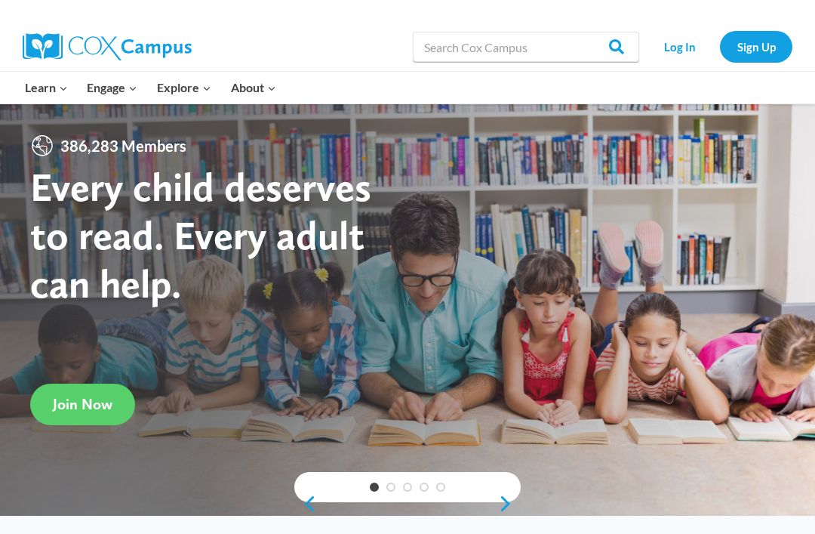 The image size is (815, 534). What do you see at coordinates (679, 46) in the screenshot?
I see `a: Log In` at bounding box center [679, 46].